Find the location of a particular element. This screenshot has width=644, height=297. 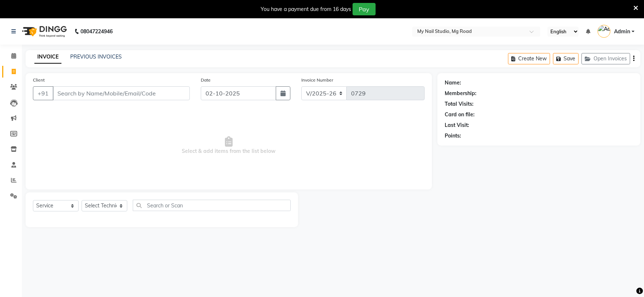

button: Save is located at coordinates (566, 59).